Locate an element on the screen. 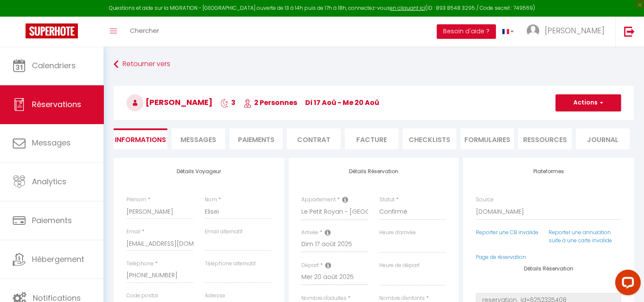  label: Source is located at coordinates (485, 200).